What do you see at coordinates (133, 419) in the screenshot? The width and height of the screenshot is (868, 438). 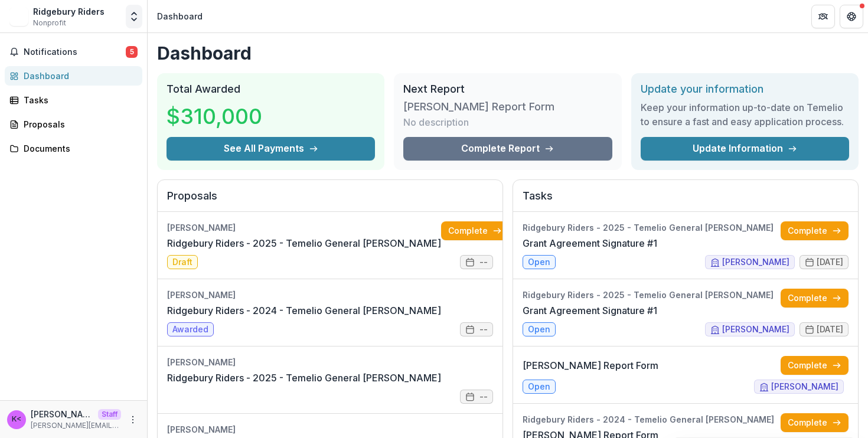 I see `button: More` at bounding box center [133, 419].